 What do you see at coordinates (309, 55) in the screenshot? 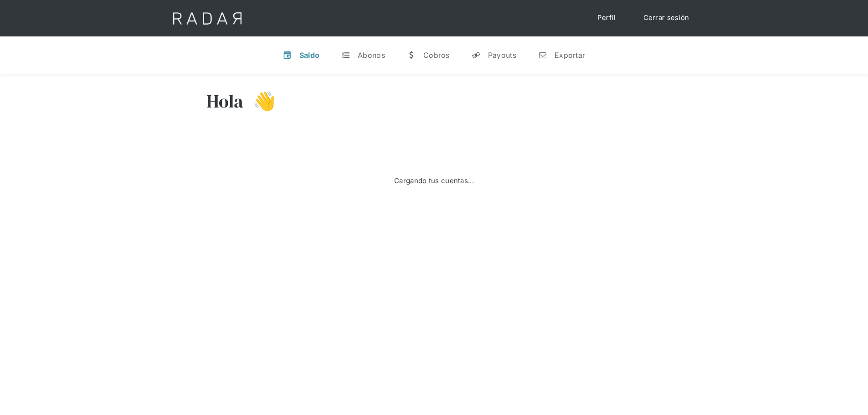
I see `div: Saldo` at bounding box center [309, 55].